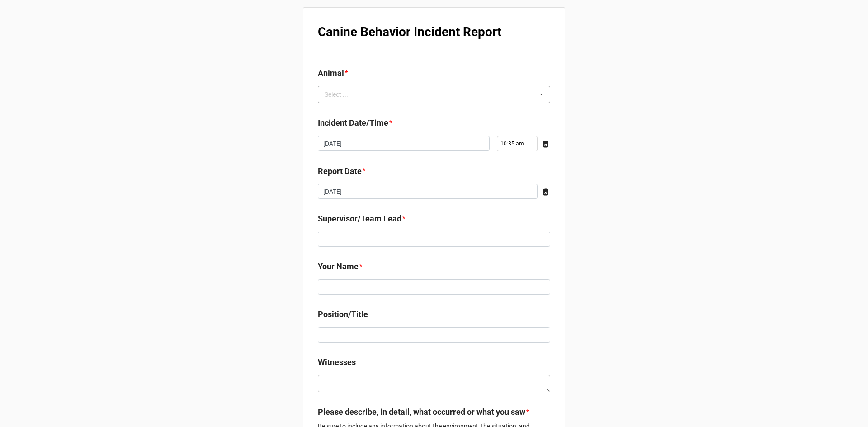 The height and width of the screenshot is (427, 868). Describe the element at coordinates (338, 267) in the screenshot. I see `label: Your Name` at that location.